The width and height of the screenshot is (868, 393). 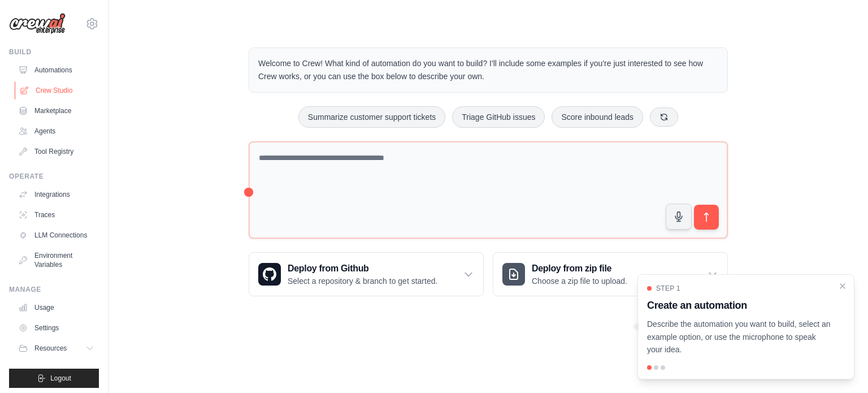 I want to click on img: Logo, so click(x=37, y=24).